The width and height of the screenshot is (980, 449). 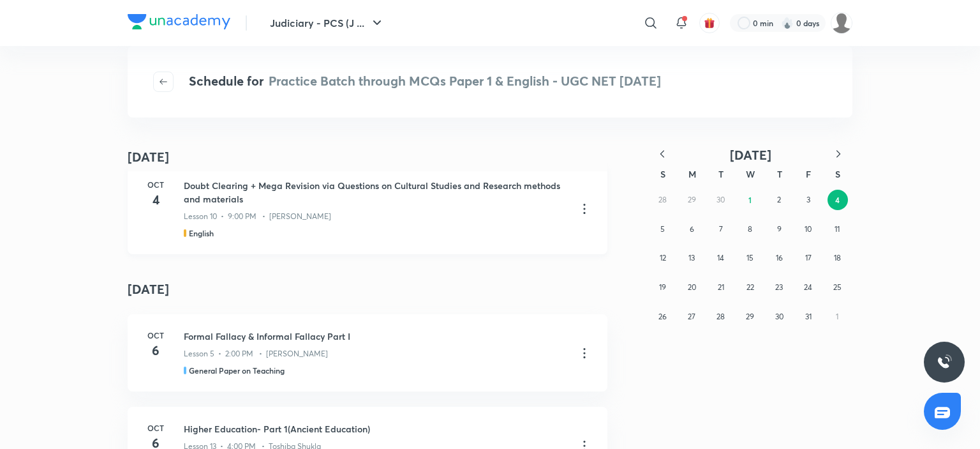 I want to click on abbr: October 2, 2025, so click(x=779, y=199).